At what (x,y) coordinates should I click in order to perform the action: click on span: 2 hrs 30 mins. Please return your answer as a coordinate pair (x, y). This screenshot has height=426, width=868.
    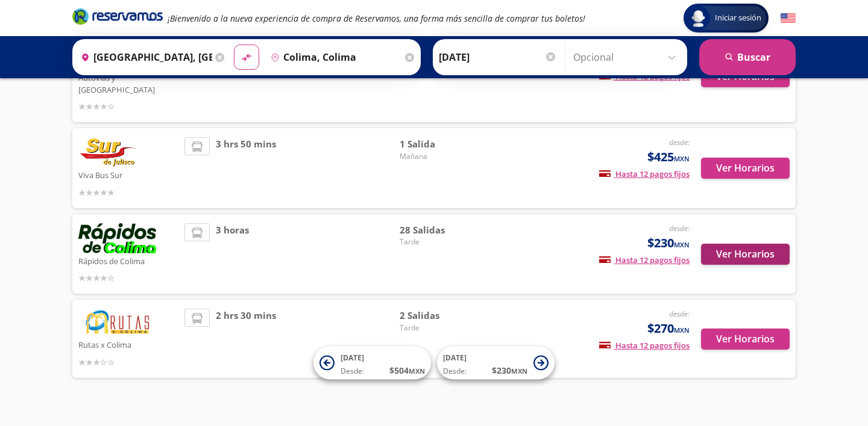
    Looking at the image, I should click on (246, 338).